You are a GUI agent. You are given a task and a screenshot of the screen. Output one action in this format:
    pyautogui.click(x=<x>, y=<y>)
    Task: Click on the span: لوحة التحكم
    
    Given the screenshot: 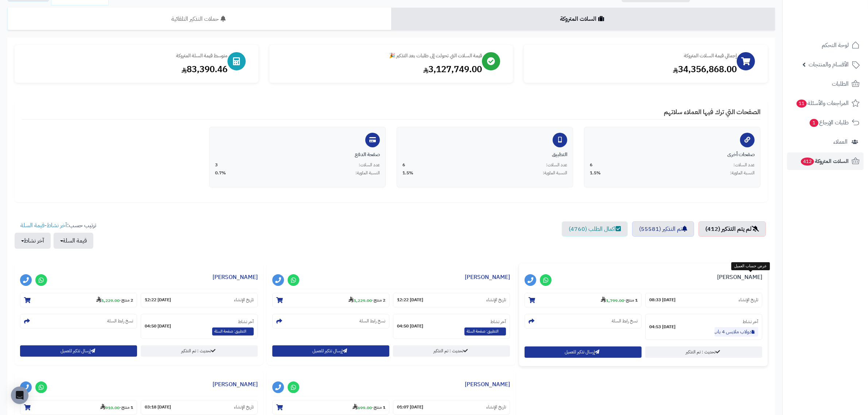 What is the action you would take?
    pyautogui.click(x=835, y=46)
    